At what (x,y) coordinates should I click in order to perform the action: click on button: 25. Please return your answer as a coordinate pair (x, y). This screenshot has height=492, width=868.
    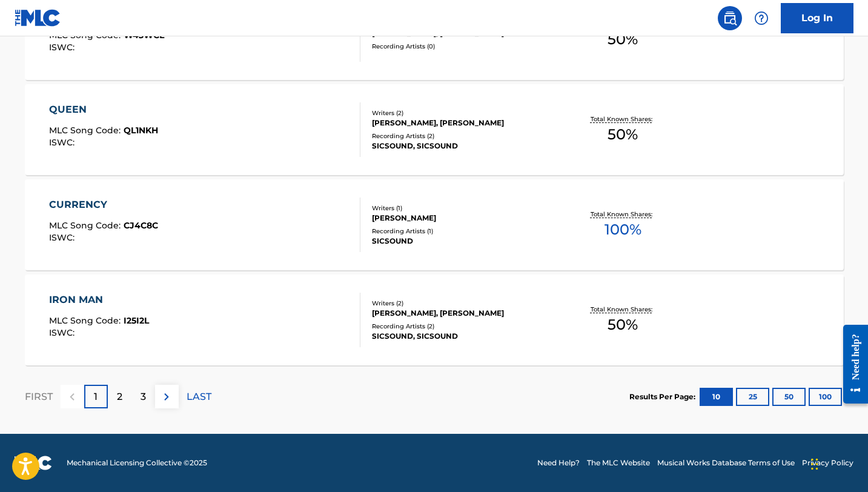
    Looking at the image, I should click on (753, 397).